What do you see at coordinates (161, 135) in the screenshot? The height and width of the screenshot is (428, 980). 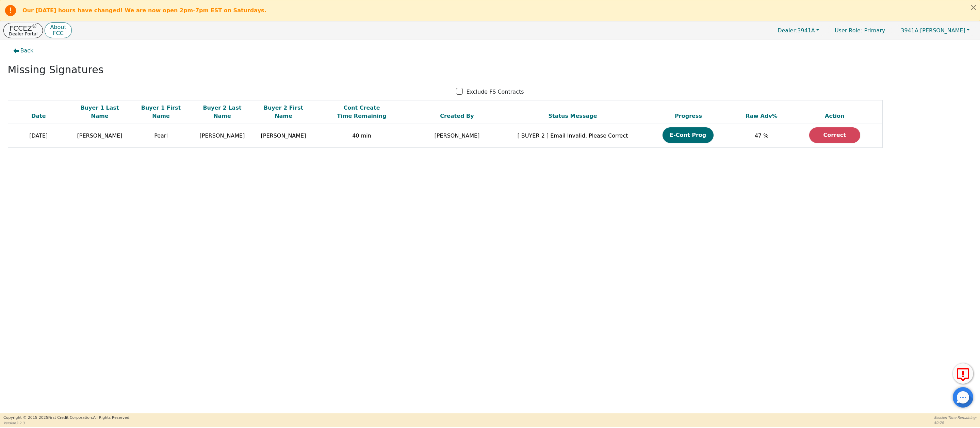 I see `span: Pearl` at bounding box center [161, 135].